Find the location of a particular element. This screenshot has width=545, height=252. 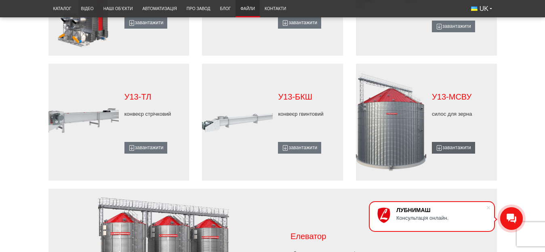

div: Консультація онлайн. is located at coordinates (441, 218).